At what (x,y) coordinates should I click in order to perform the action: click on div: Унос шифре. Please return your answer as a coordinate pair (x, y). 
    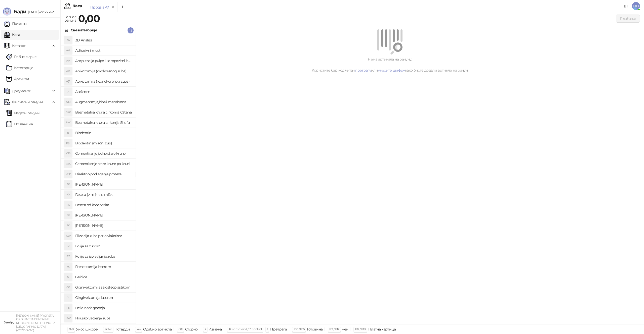
    Looking at the image, I should click on (87, 330).